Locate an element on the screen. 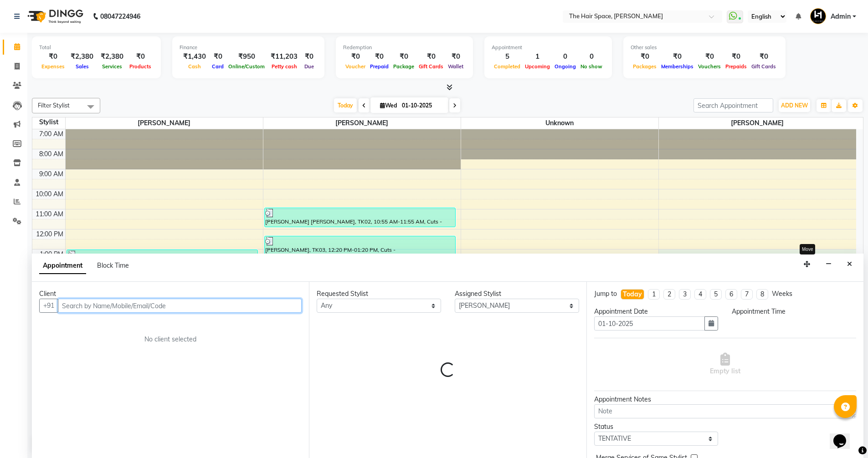 The height and width of the screenshot is (458, 868). span: Online/Custom is located at coordinates (247, 66).